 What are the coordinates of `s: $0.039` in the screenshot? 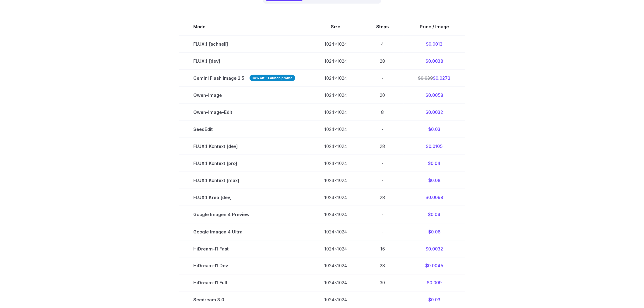 It's located at (425, 78).